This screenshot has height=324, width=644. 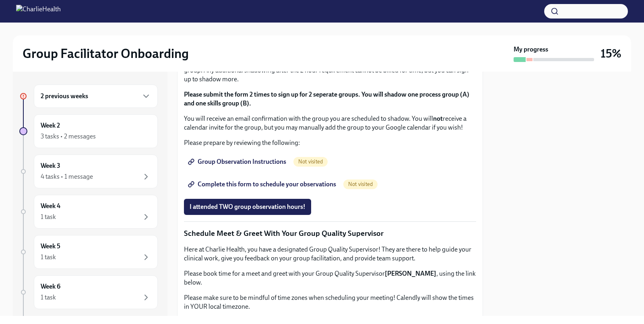 What do you see at coordinates (50, 206) in the screenshot?
I see `h6: Week 4` at bounding box center [50, 206].